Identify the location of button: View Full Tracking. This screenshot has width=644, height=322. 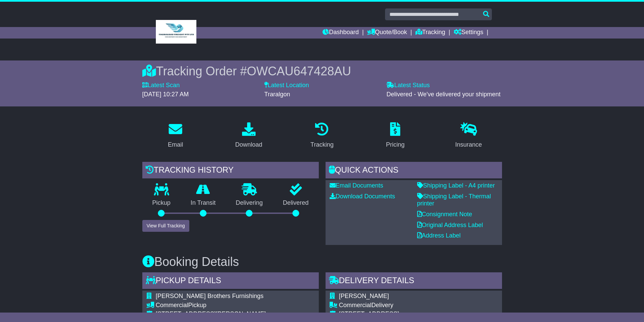
(165, 226).